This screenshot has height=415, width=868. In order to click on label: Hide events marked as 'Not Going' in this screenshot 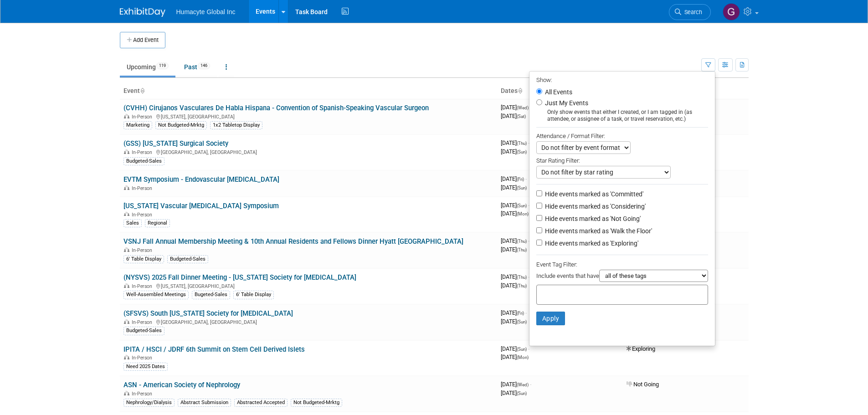, I will do `click(592, 219)`.